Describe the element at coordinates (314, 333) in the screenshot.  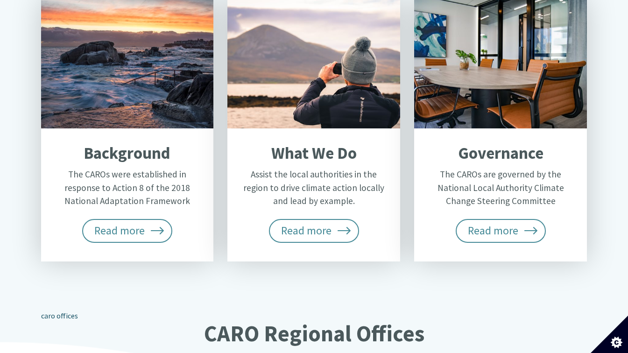
I see `h2: CARO Regional Offices` at that location.